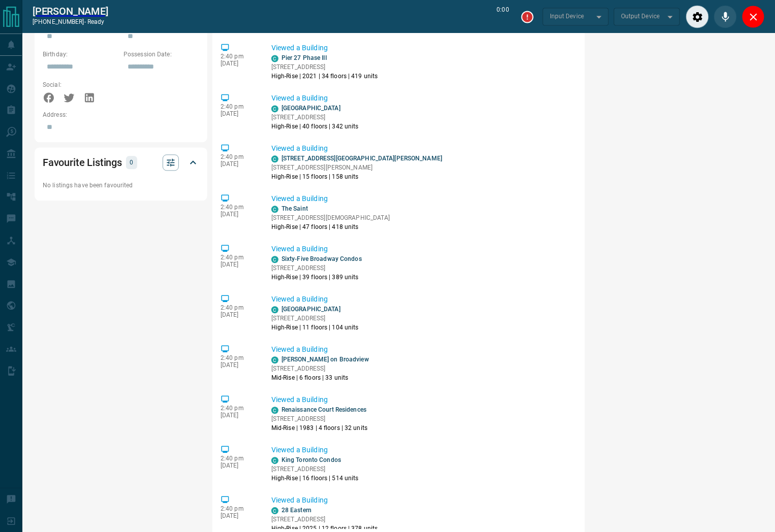 The image size is (775, 532). Describe the element at coordinates (357, 177) in the screenshot. I see `p: High-Rise | 15 floors | 158 units` at that location.